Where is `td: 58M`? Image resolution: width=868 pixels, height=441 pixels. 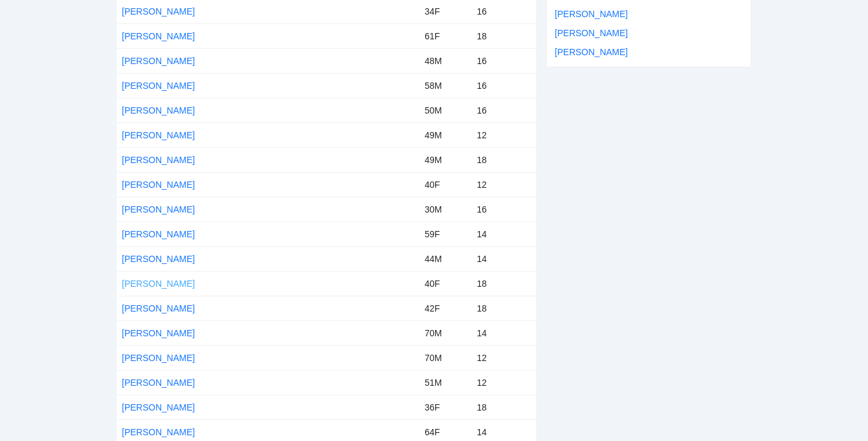
td: 58M is located at coordinates (445, 86).